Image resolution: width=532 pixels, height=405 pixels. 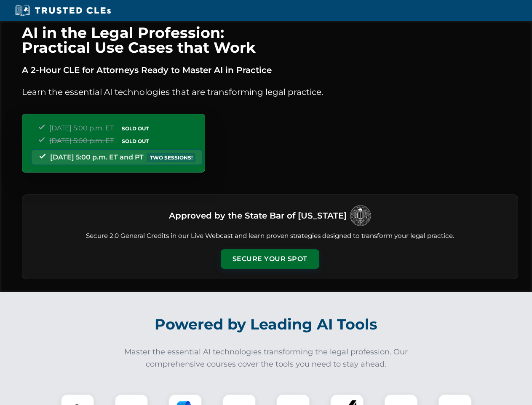 What do you see at coordinates (63, 10) in the screenshot?
I see `img: Trusted CLEs` at bounding box center [63, 10].